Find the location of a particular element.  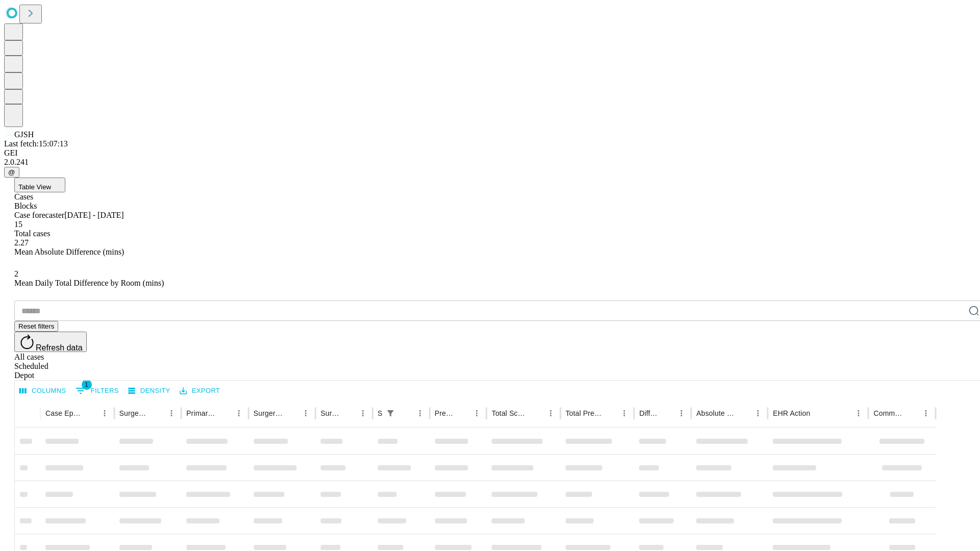

span: 2 is located at coordinates (16, 273).